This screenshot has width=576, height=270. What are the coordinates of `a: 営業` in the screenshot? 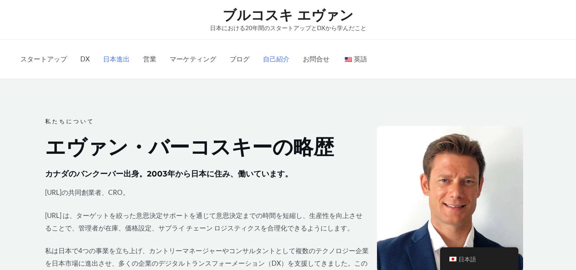 It's located at (150, 59).